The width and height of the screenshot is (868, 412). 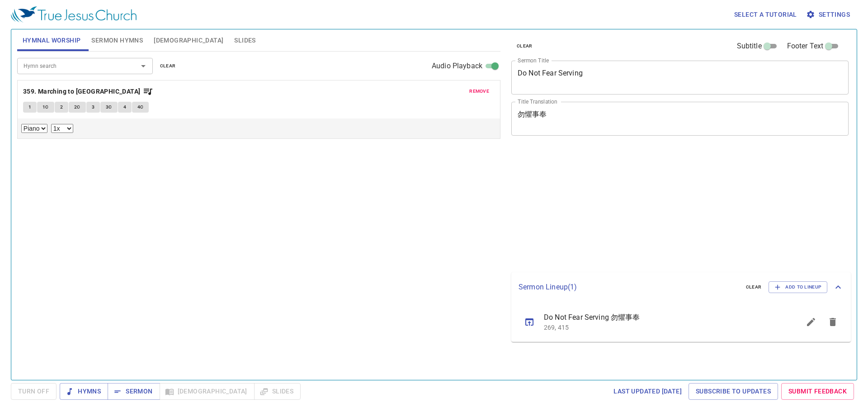 I want to click on a: Subscribe to Updates, so click(x=733, y=391).